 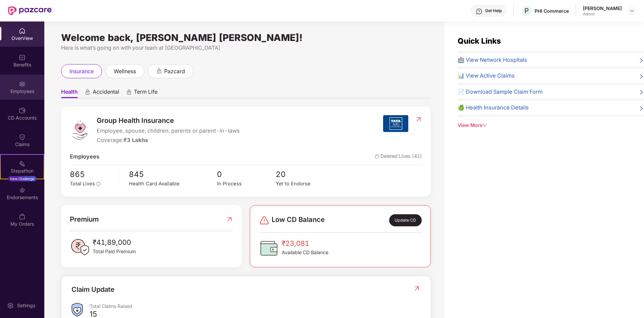 I want to click on img: svg+xml;base64,PHN2ZyBpZD0iRGFuZ2VyLTMyeDMyIiB4bWxucz0iaHR0cDovL3d3dy53My5vcmcvMjAwMC9zdmciIHdpZH..., so click(x=264, y=220).